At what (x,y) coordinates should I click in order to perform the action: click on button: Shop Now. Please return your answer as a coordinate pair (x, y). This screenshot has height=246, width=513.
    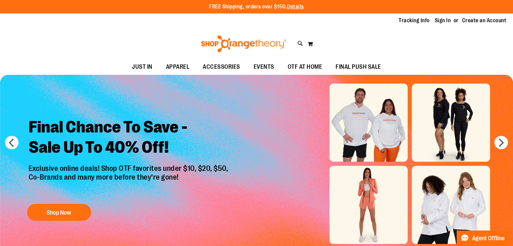
    Looking at the image, I should click on (59, 212).